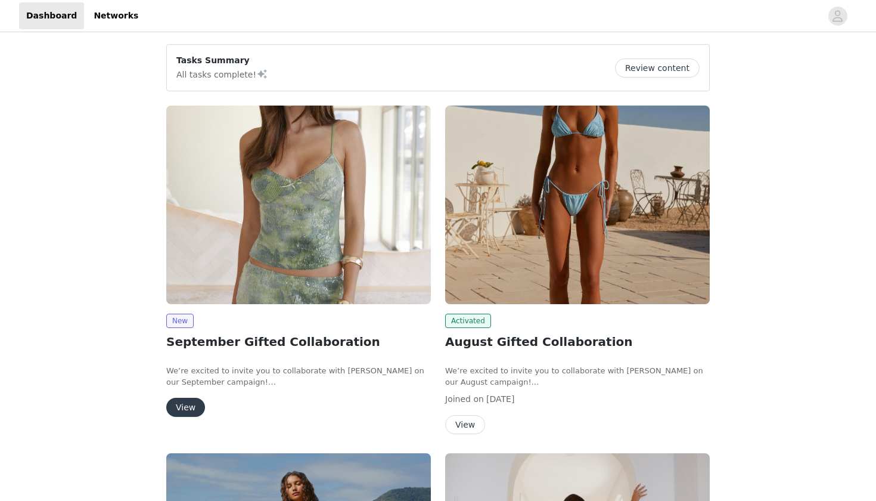 This screenshot has height=501, width=876. What do you see at coordinates (578, 341) in the screenshot?
I see `h2: August Gifted Collaboration` at bounding box center [578, 341].